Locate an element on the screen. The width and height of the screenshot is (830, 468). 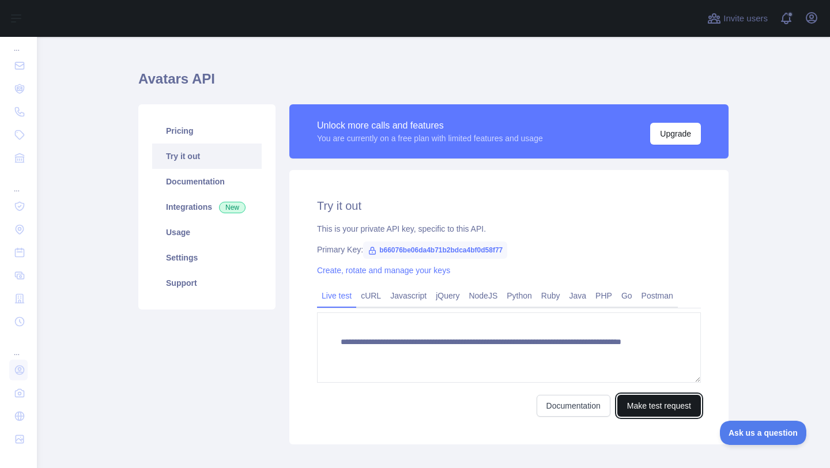
a: Live test is located at coordinates (337, 296).